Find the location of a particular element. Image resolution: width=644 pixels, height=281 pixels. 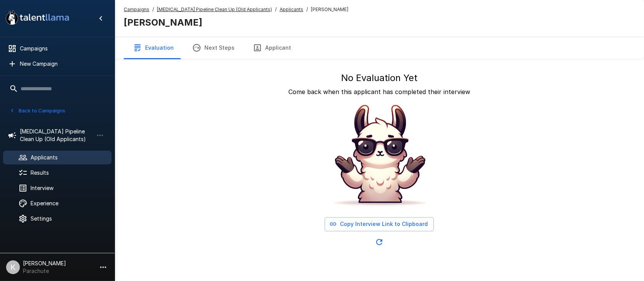

button: Next Steps is located at coordinates (213, 48).